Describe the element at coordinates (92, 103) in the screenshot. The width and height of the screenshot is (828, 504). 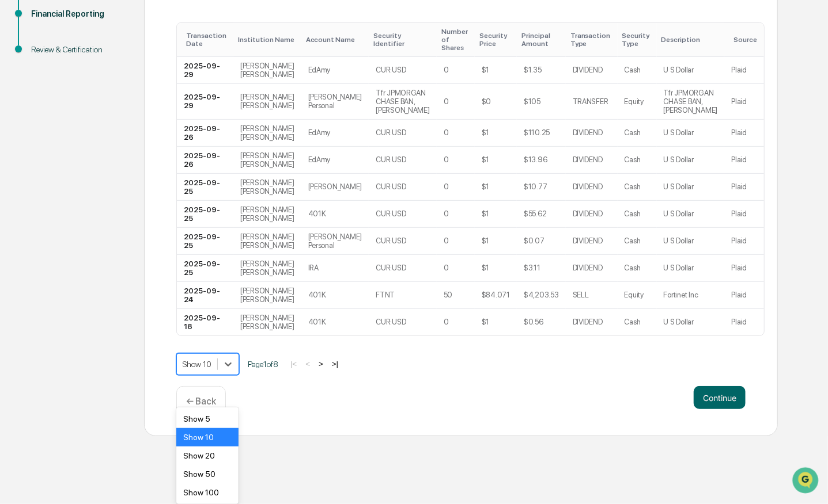
I see `div: We're available if you need us!` at that location.